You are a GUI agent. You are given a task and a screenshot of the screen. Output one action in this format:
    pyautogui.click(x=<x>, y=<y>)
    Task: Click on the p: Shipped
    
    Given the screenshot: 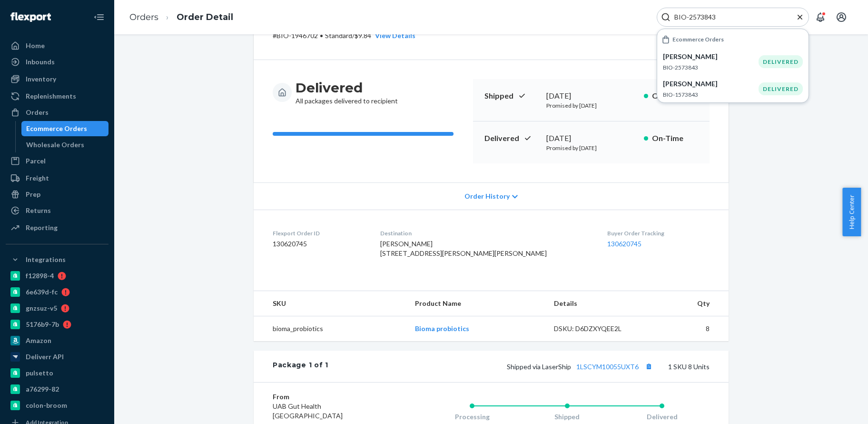 What is the action you would take?
    pyautogui.click(x=512, y=96)
    